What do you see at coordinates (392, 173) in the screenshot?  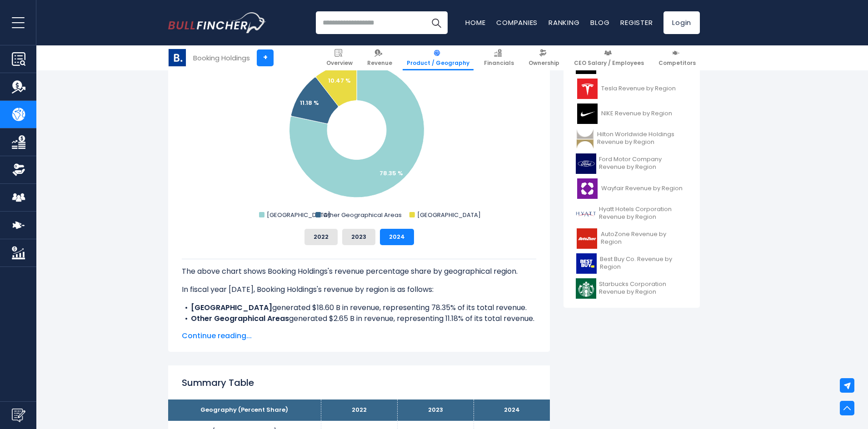 I see `text: 78.35 %` at bounding box center [392, 173].